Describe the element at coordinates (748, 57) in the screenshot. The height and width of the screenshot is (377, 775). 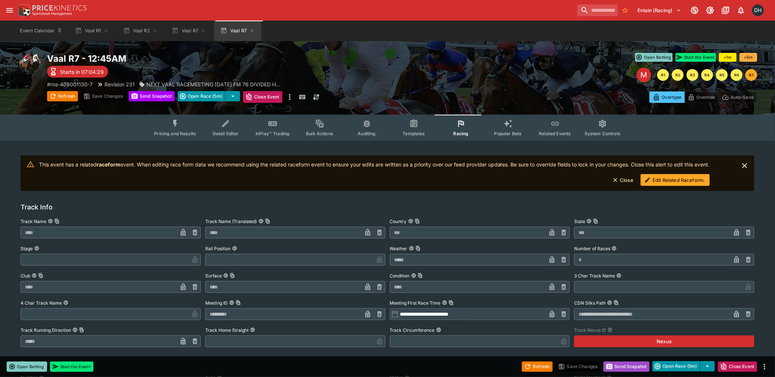
I see `button: +5m` at that location.